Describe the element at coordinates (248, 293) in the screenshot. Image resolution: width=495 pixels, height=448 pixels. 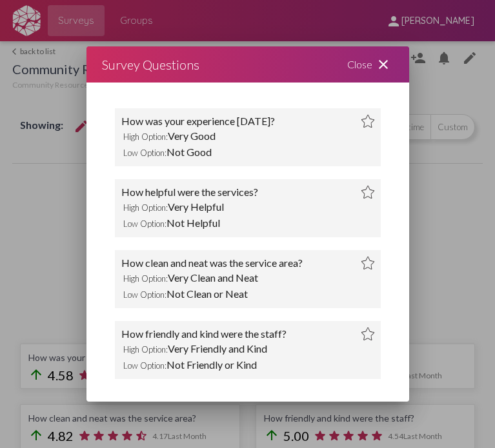
I see `div: Not Clean or Neat` at that location.